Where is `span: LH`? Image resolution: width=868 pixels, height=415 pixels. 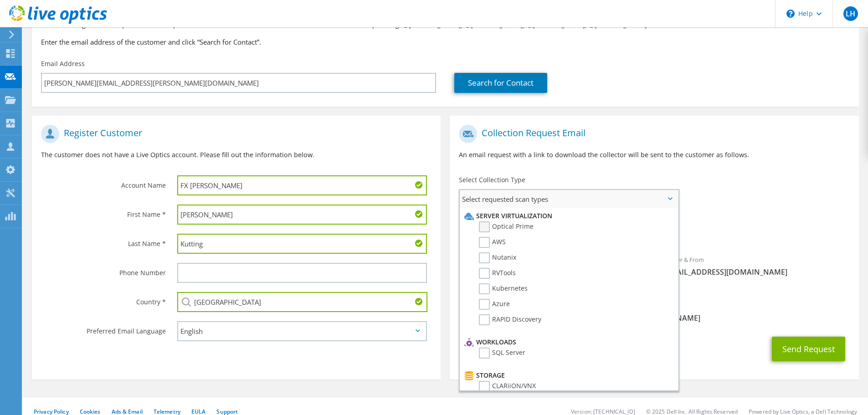
span: LH is located at coordinates (850, 13).